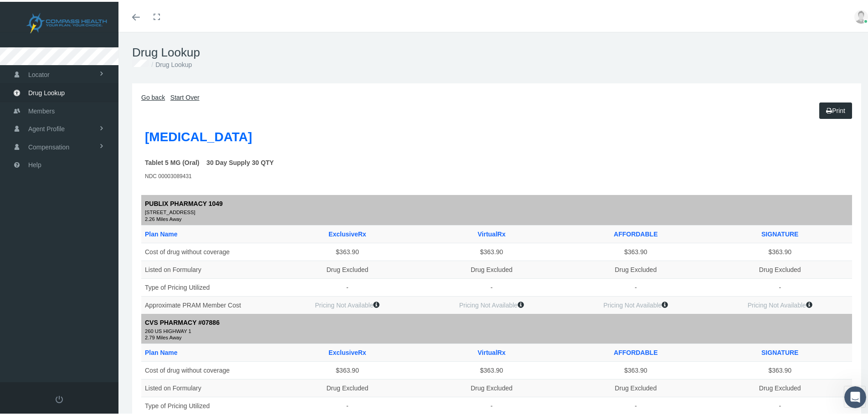  What do you see at coordinates (497, 336) in the screenshot?
I see `small: 2.79 Miles Away` at bounding box center [497, 336].